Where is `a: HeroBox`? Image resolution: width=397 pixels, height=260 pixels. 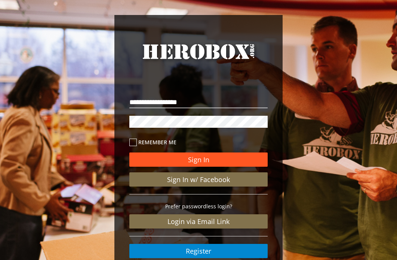
a: HeroBox is located at coordinates (199, 58).